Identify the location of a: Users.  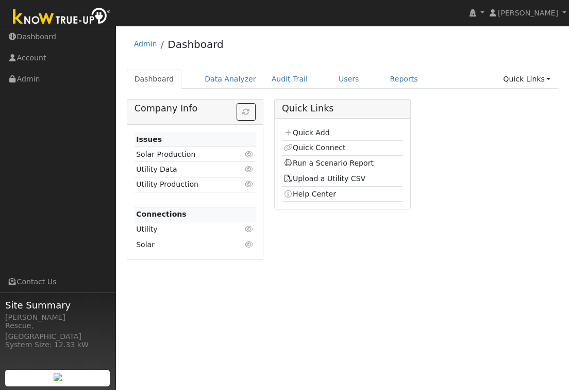
(349, 79).